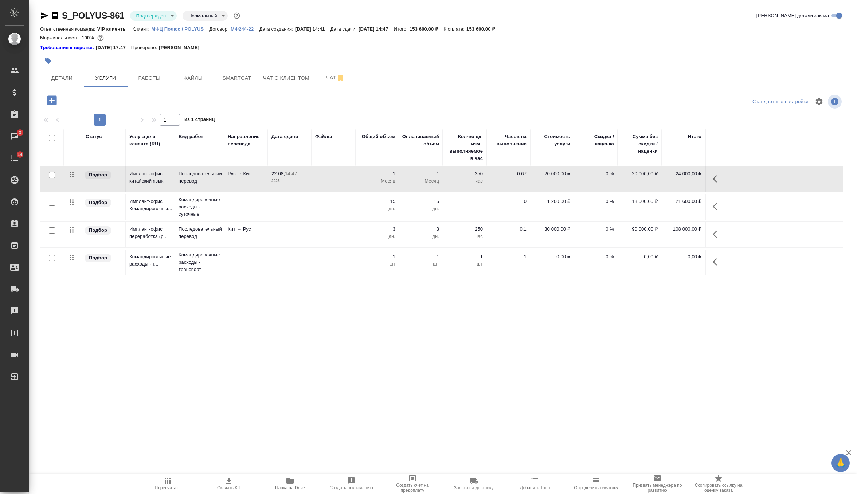 This screenshot has width=857, height=494. What do you see at coordinates (474, 488) in the screenshot?
I see `span: Заявка на доставку` at bounding box center [474, 488].